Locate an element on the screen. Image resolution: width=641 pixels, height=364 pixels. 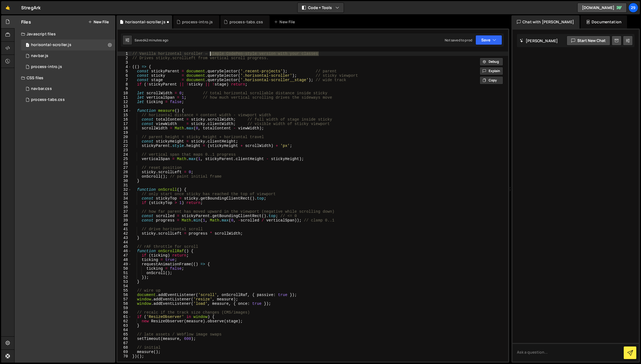
div: navbar.css is located at coordinates (42, 89).